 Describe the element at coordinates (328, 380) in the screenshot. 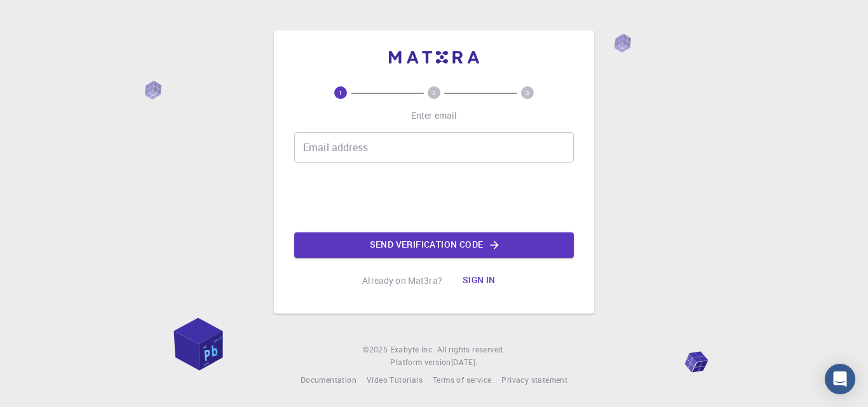

I see `span: Documentation` at that location.